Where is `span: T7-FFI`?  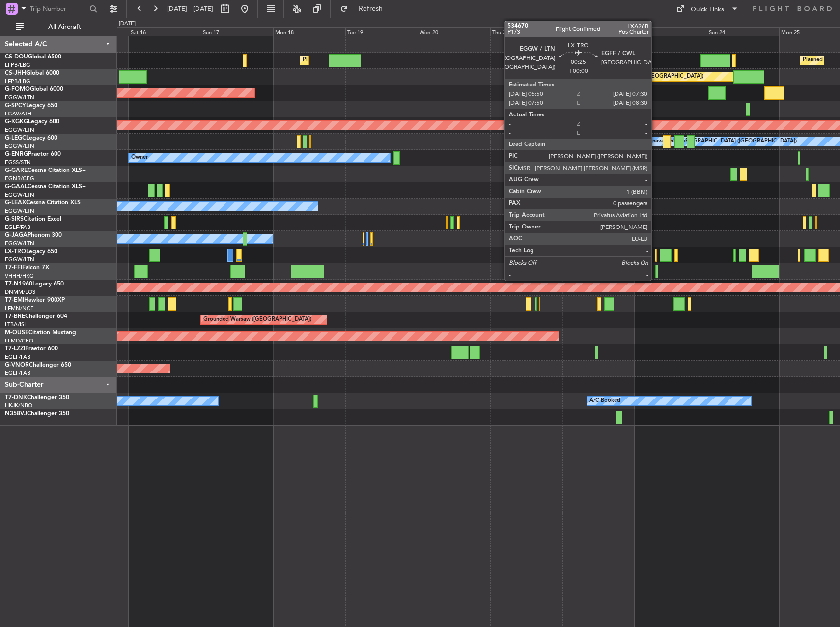
span: T7-FFI is located at coordinates (13, 268).